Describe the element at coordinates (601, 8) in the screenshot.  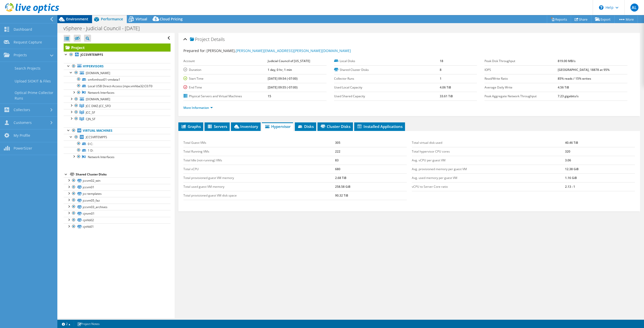
I see `svg: \n` at that location.